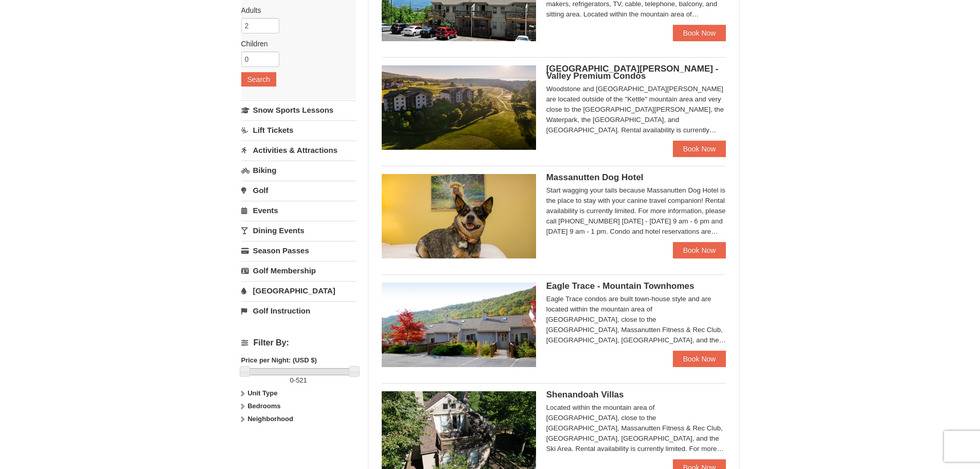  Describe the element at coordinates (263, 393) in the screenshot. I see `strong: Unit Type` at that location.